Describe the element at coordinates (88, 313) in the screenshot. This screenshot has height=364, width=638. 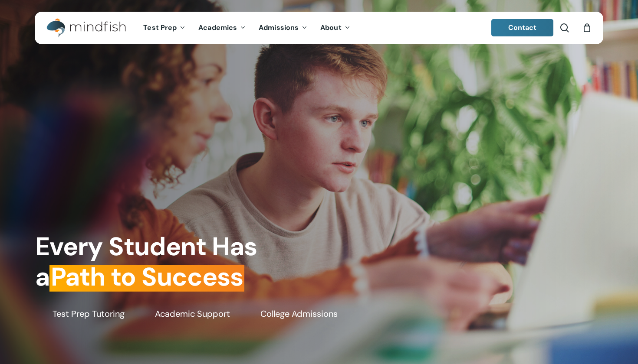
I see `span: Test Prep Tutoring` at that location.